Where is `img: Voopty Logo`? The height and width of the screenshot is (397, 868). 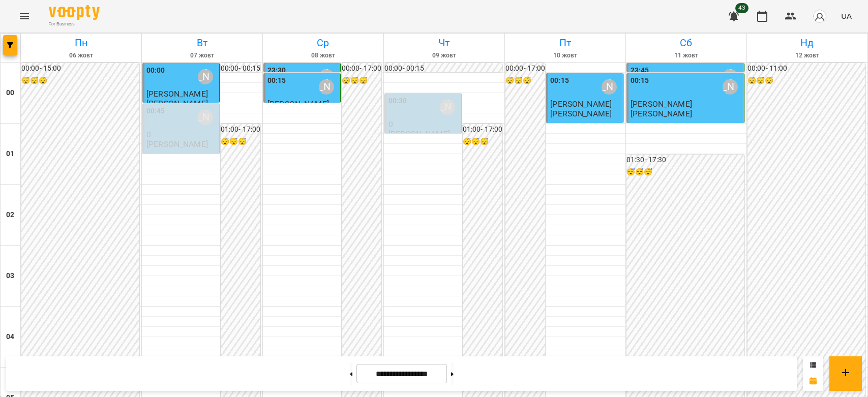 img: Voopty Logo is located at coordinates (74, 13).